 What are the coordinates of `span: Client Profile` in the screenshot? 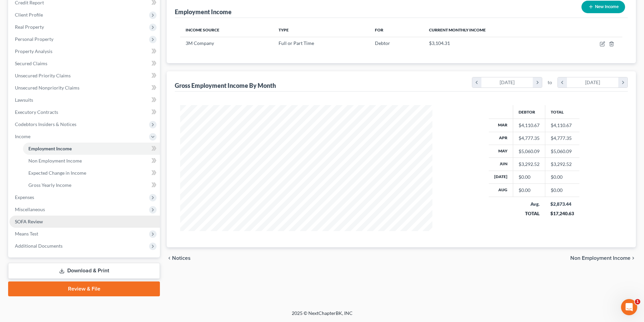 It's located at (29, 14).